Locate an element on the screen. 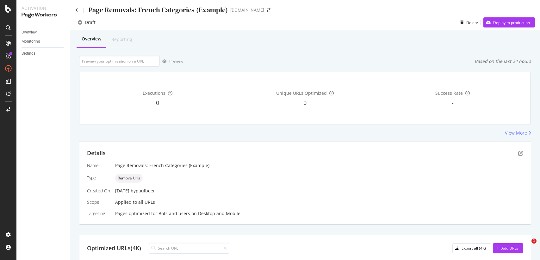 Image resolution: width=540 pixels, height=260 pixels. a: Monitoring is located at coordinates (43, 41).